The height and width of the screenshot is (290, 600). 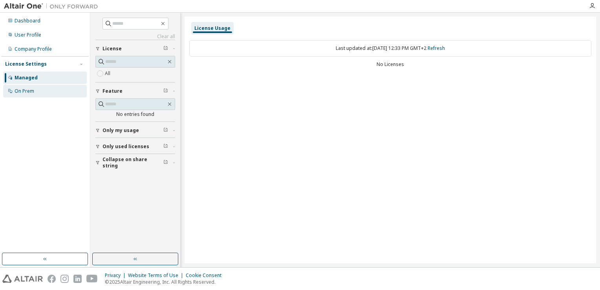 I want to click on div: On Prem, so click(x=24, y=91).